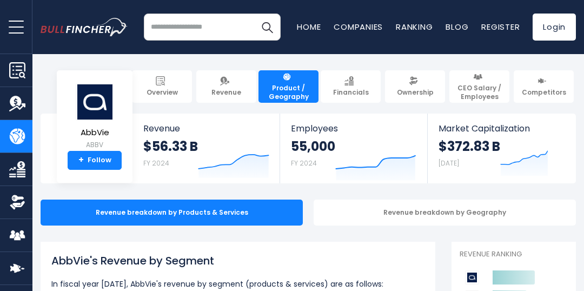 Image resolution: width=584 pixels, height=291 pixels. What do you see at coordinates (479, 92) in the screenshot?
I see `span: CEO Salary / Employees` at bounding box center [479, 92].